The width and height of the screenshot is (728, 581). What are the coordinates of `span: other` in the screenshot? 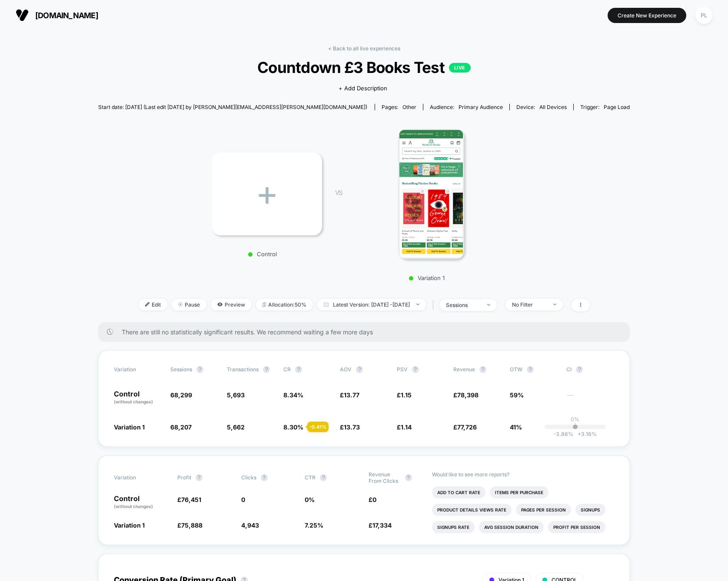 It's located at (409, 107).